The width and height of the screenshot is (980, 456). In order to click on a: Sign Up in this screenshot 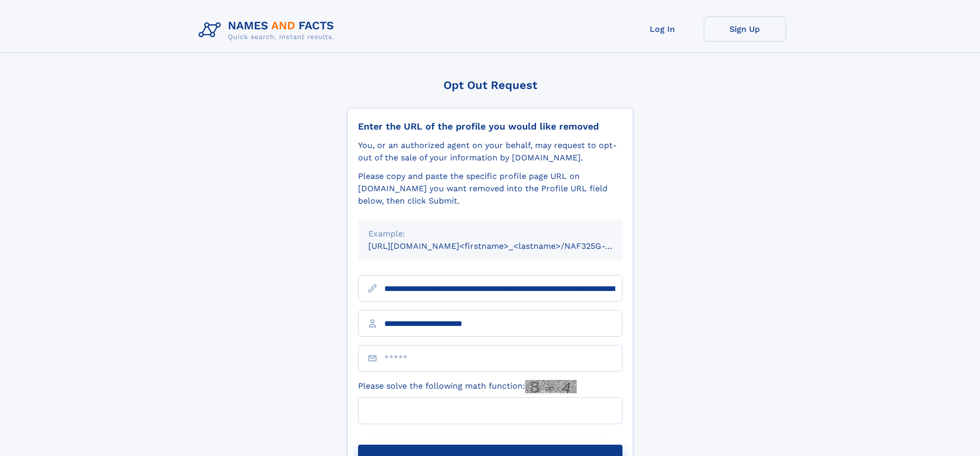, I will do `click(745, 29)`.